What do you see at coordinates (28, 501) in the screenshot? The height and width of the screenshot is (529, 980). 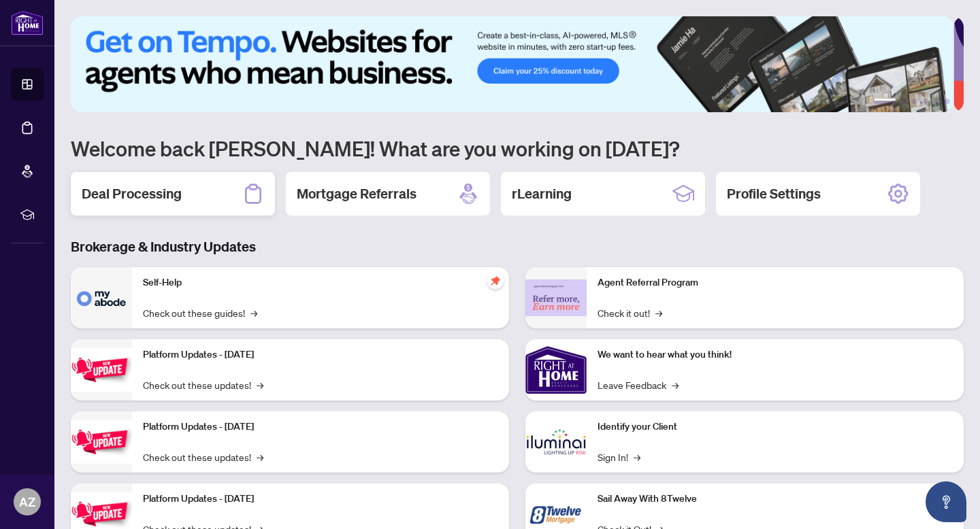 I see `span: AZ` at bounding box center [28, 501].